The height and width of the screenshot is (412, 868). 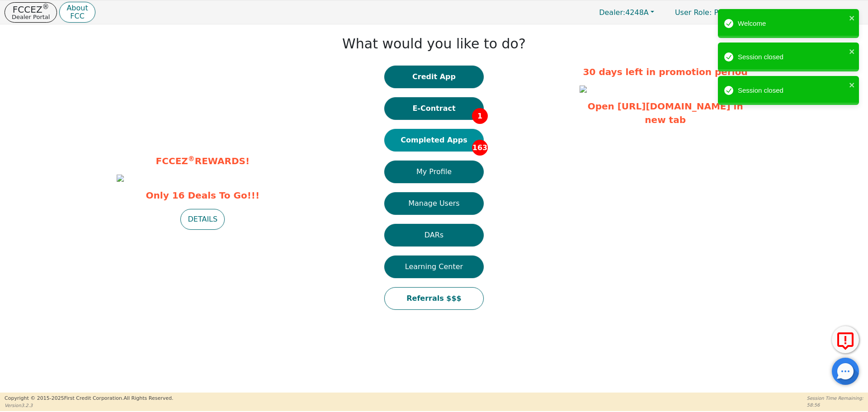 I want to click on p: Dealer Portal, so click(x=31, y=17).